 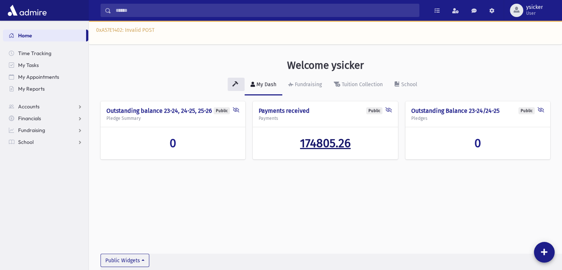 What do you see at coordinates (27, 10) in the screenshot?
I see `img: AdmirePro` at bounding box center [27, 10].